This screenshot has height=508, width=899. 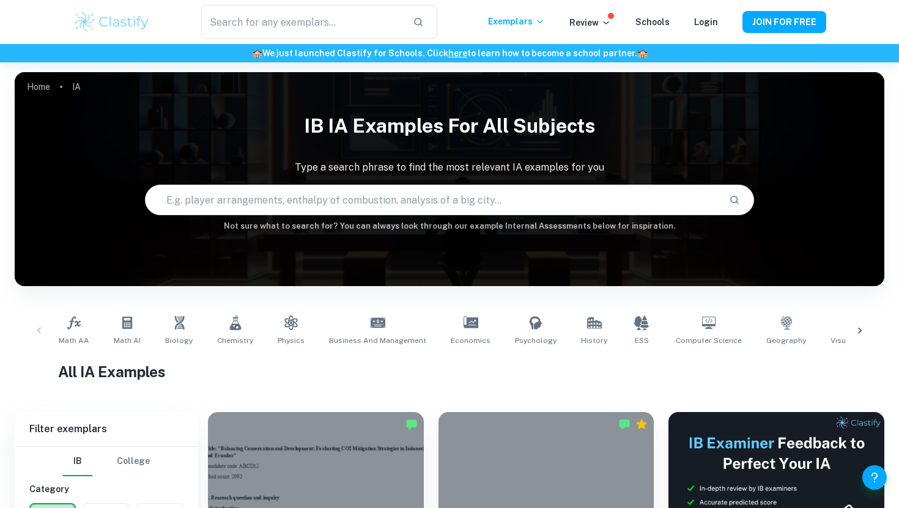 I want to click on h6: Category, so click(x=106, y=490).